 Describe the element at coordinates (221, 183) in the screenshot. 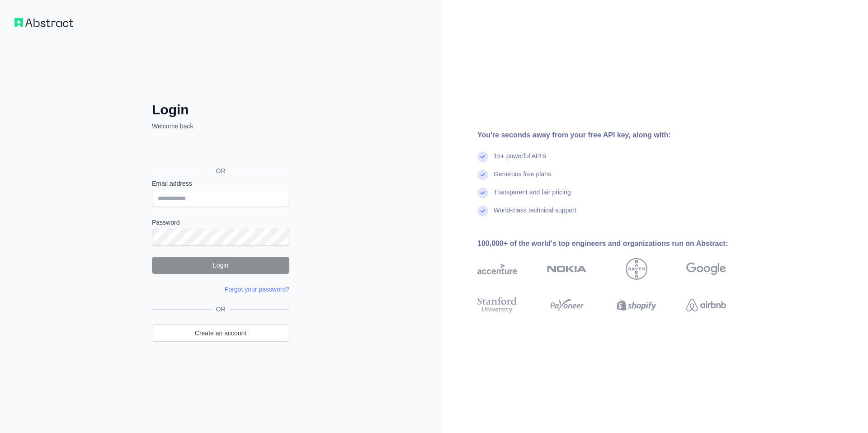

I see `label: Email address` at that location.